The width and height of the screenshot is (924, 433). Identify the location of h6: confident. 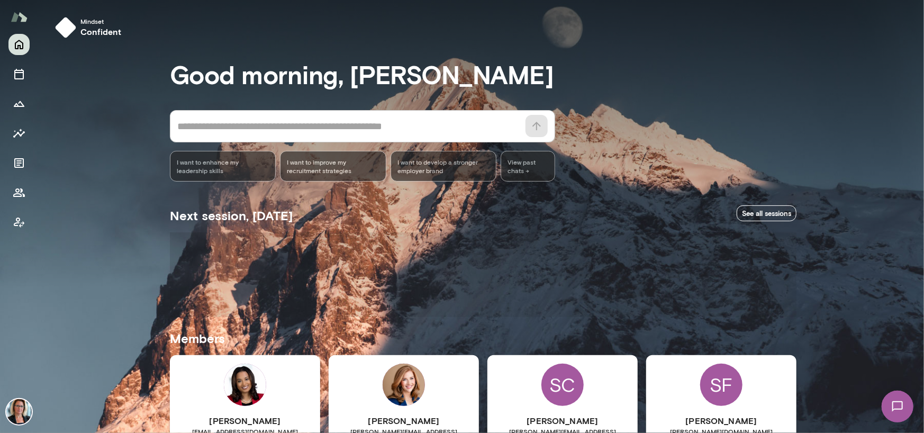
(101, 32).